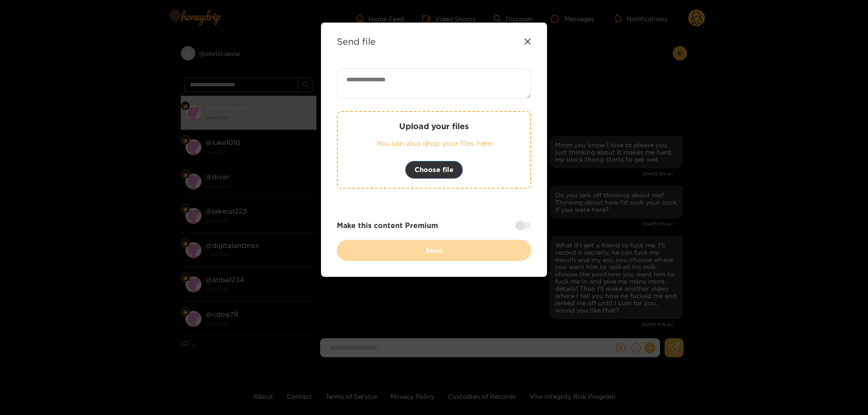 The image size is (868, 415). Describe the element at coordinates (434, 250) in the screenshot. I see `button: Send` at that location.